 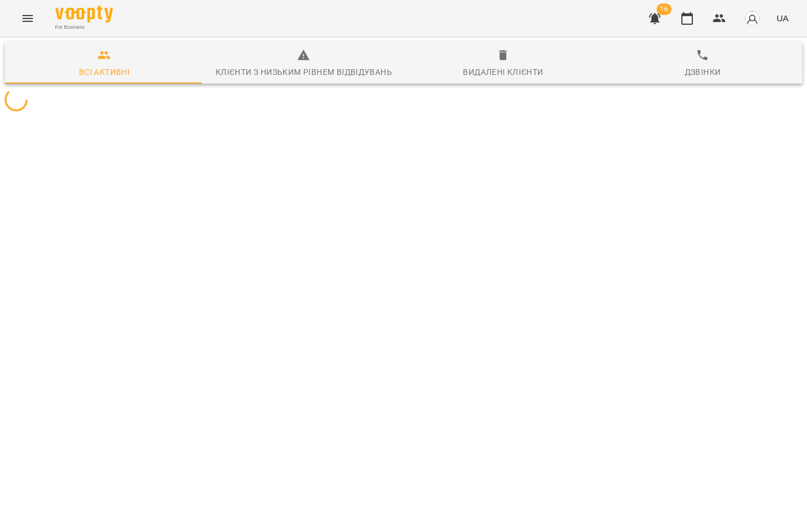 What do you see at coordinates (105, 72) in the screenshot?
I see `div: Всі активні` at bounding box center [105, 72].